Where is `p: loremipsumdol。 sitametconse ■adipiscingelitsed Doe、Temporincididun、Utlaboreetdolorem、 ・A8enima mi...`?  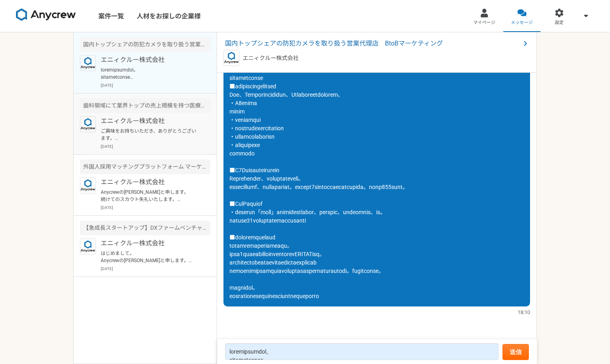 p: loremipsumdol。 sitametconse ■adipiscingelitsed Doe、Temporincididun、Utlaboreetdolorem、 ・A8enima mi... is located at coordinates (150, 74).